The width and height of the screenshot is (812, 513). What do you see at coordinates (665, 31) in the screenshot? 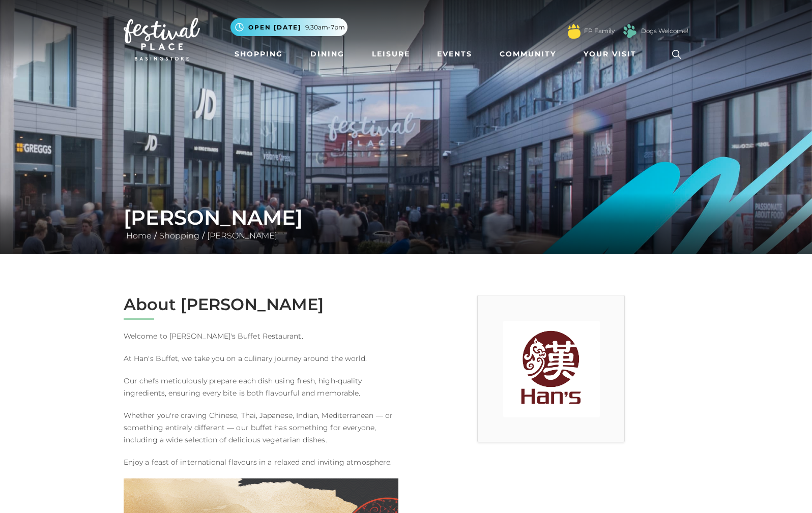
I see `a: Dogs Welcome!` at bounding box center [665, 31].